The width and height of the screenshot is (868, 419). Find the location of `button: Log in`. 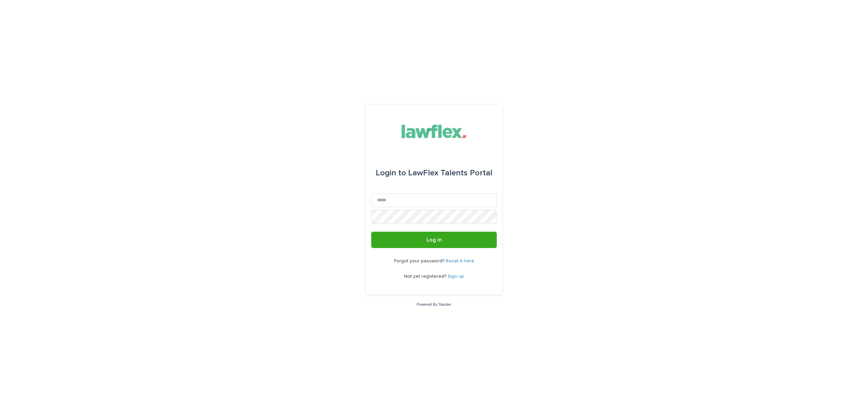

button: Log in is located at coordinates (434, 240).